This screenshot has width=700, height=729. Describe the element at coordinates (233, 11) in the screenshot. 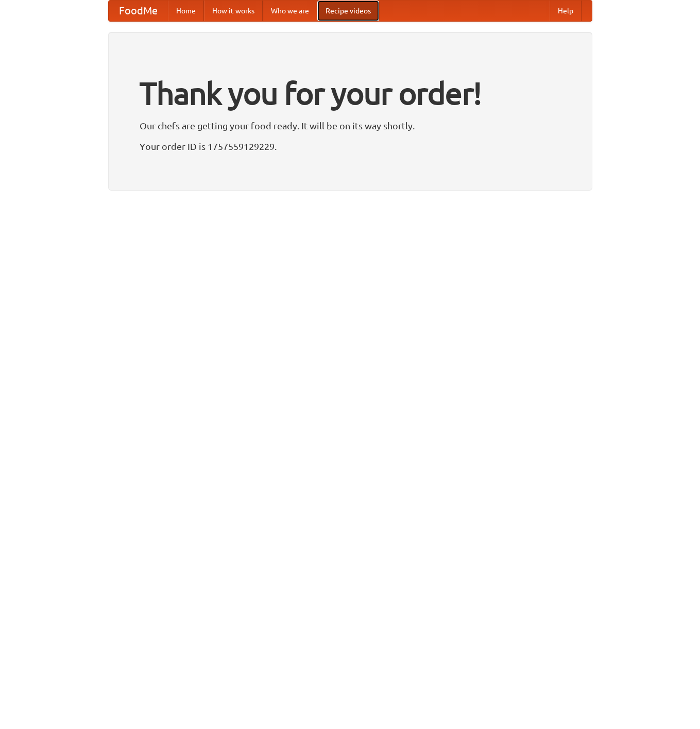

I see `a: How it works` at that location.